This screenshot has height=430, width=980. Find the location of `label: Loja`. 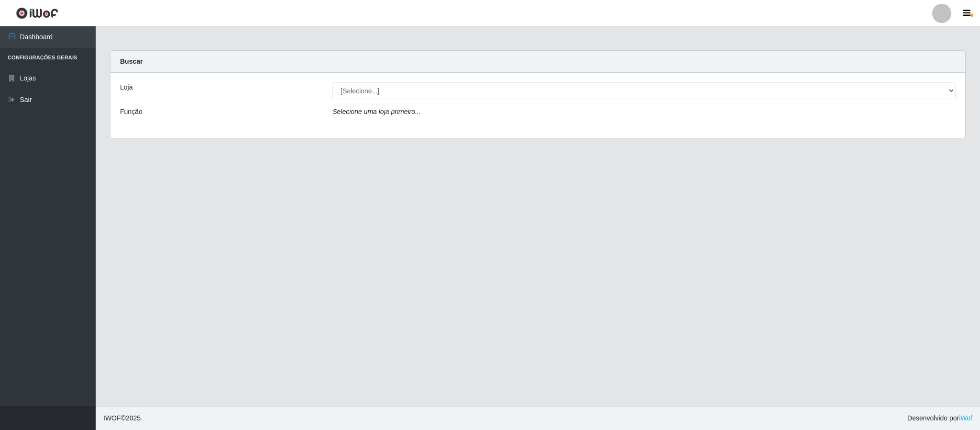

label: Loja is located at coordinates (126, 87).